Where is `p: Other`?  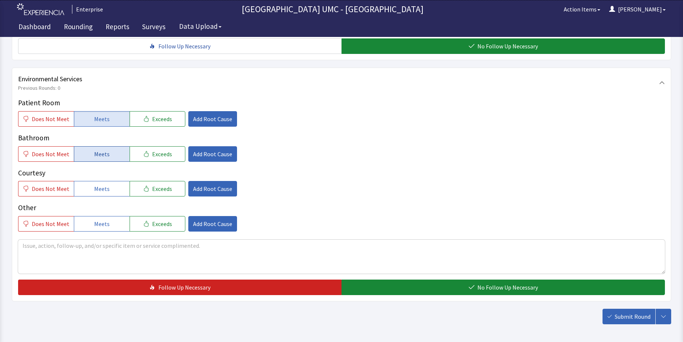
p: Other is located at coordinates (342, 208).